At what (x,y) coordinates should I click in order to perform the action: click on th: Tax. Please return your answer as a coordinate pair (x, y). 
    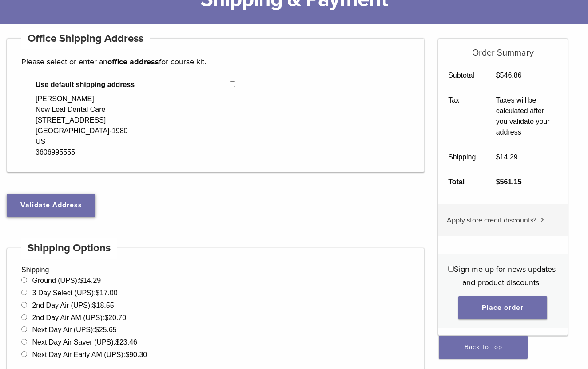
    Looking at the image, I should click on (462, 116).